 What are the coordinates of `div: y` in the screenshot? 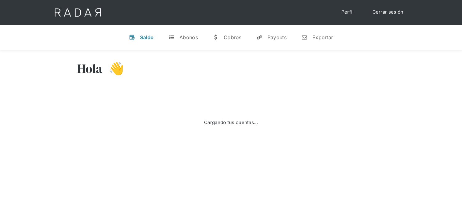 It's located at (260, 37).